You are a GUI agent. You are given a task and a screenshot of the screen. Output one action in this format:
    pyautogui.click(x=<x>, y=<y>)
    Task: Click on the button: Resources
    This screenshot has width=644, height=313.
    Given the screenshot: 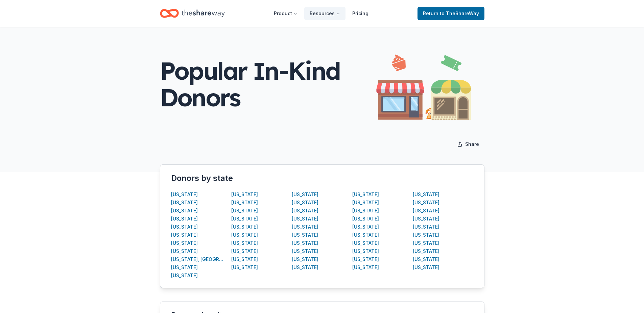 What is the action you would take?
    pyautogui.click(x=325, y=13)
    